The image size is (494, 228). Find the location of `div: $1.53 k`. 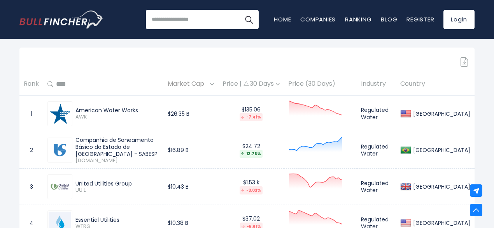

div: $1.53 k is located at coordinates (251, 186).